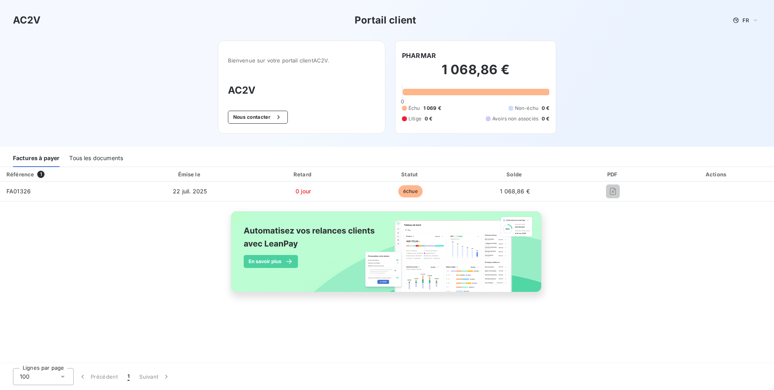 The height and width of the screenshot is (390, 774). I want to click on span: FR, so click(746, 20).